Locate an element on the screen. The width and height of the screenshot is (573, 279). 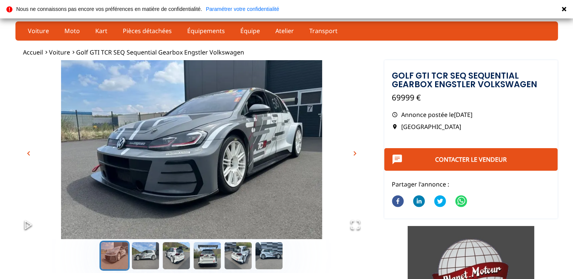
a: Paramétrer votre confidentialité is located at coordinates (242, 9).